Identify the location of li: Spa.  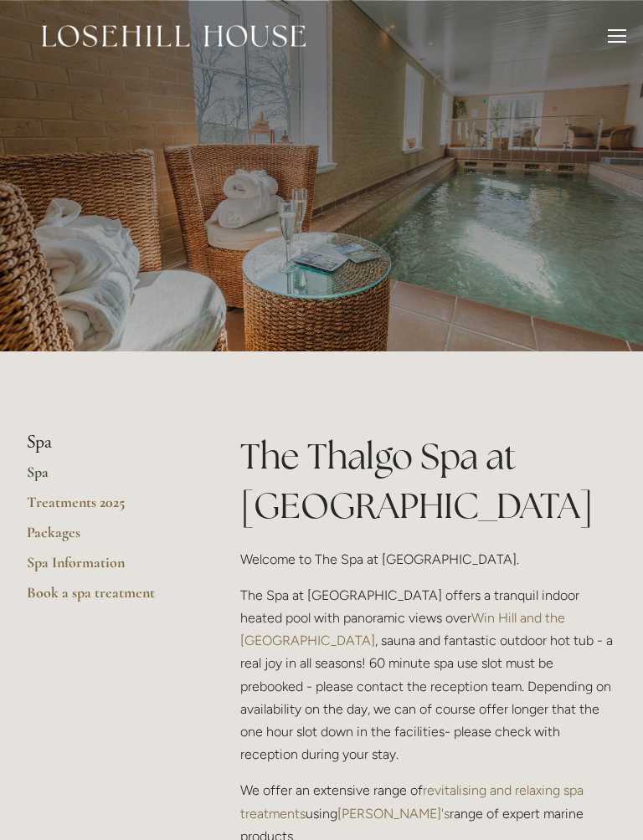
(107, 442).